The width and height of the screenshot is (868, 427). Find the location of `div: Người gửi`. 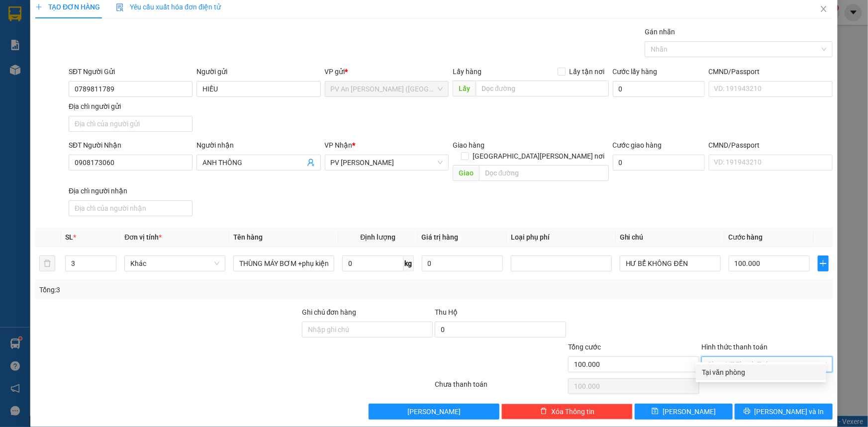

div: Người gửi is located at coordinates (258, 71).